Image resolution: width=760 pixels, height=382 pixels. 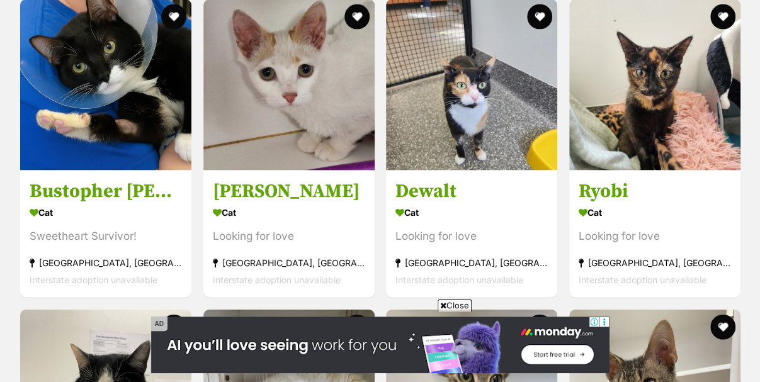 I want to click on span: AD, so click(x=159, y=323).